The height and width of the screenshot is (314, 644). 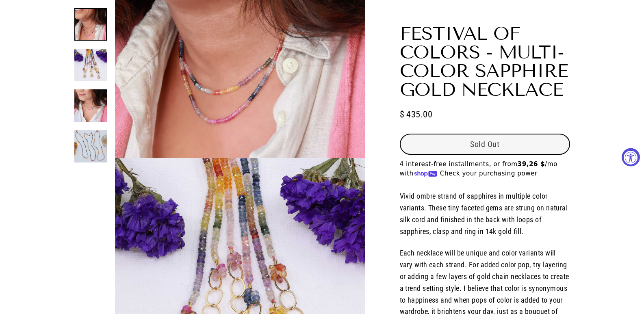 What do you see at coordinates (485, 144) in the screenshot?
I see `span: Sold Out` at bounding box center [485, 144].